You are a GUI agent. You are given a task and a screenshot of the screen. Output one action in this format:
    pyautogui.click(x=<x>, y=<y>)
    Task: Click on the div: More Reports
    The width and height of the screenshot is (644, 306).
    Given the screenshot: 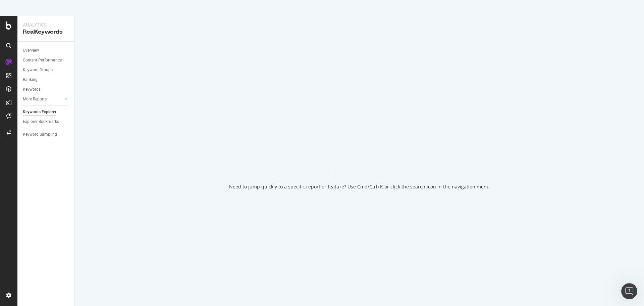 What is the action you would take?
    pyautogui.click(x=34, y=99)
    